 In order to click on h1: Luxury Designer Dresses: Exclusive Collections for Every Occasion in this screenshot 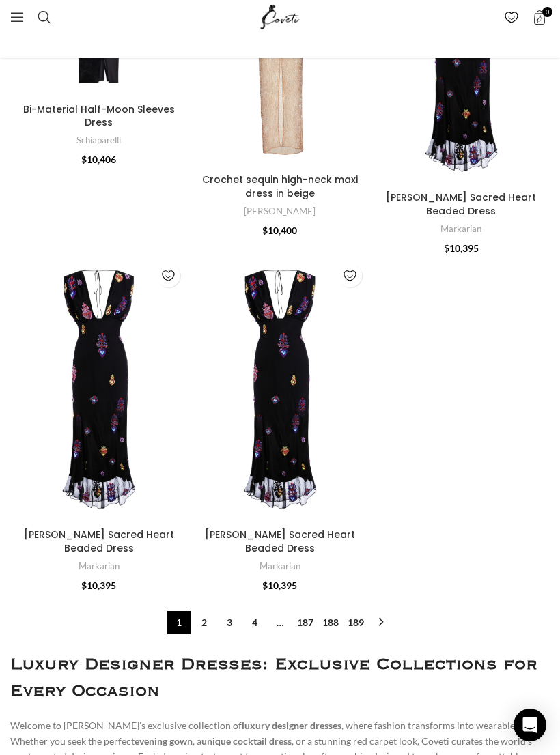, I will do `click(280, 678)`.